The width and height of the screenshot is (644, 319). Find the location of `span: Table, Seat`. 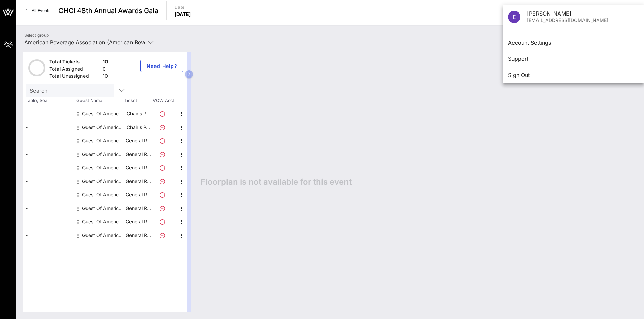

span: Table, Seat is located at coordinates (48, 101).